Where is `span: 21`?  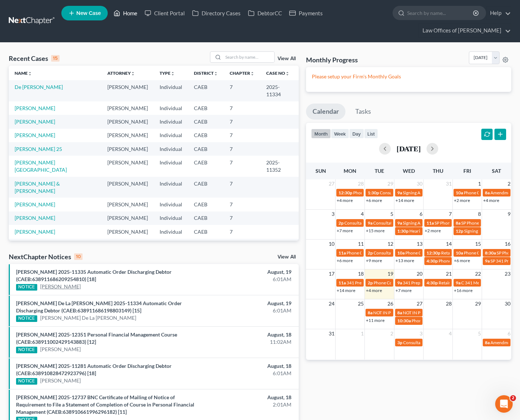 span: 21 is located at coordinates (449, 274).